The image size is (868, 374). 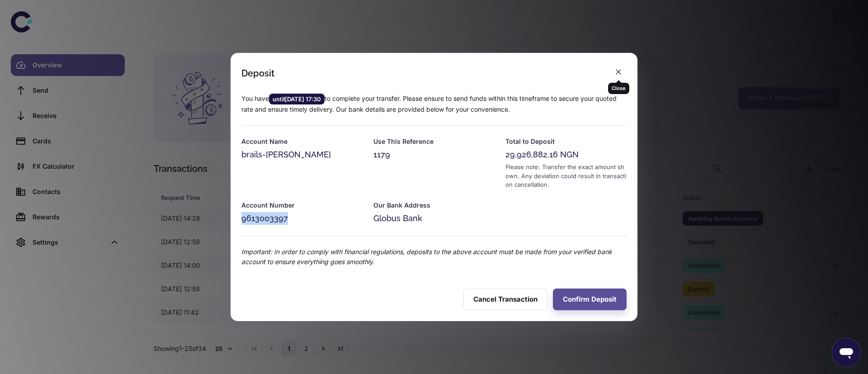 What do you see at coordinates (302, 142) in the screenshot?
I see `h6: Account Name` at bounding box center [302, 142].